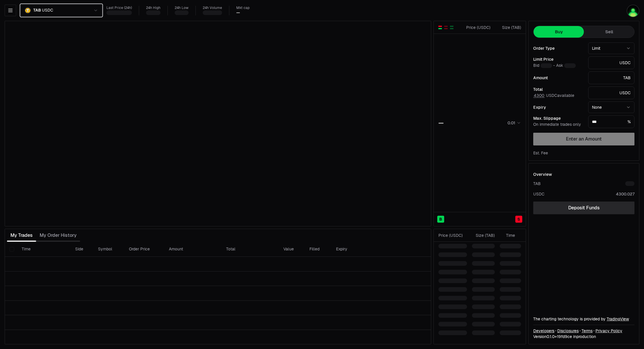 The height and width of the screenshot is (349, 644). I want to click on div: Time, so click(507, 236).